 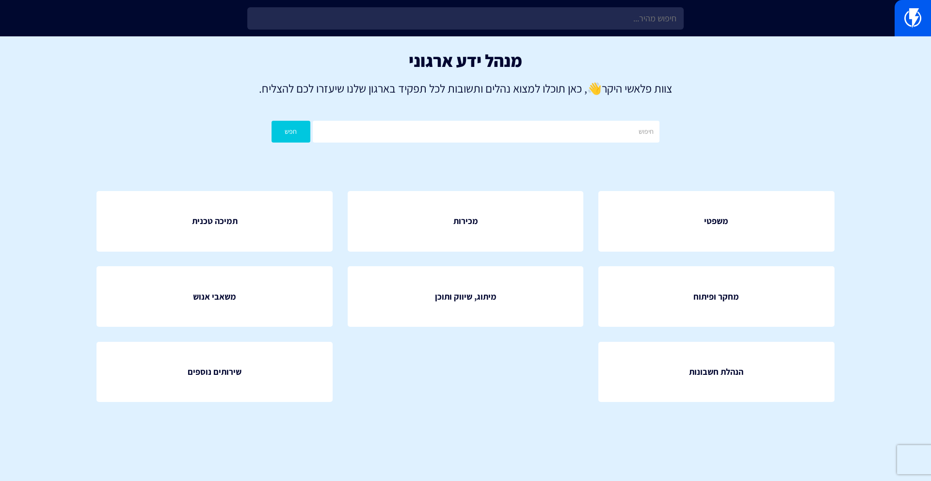 What do you see at coordinates (214, 221) in the screenshot?
I see `a: תמיכה טכנית` at bounding box center [214, 221].